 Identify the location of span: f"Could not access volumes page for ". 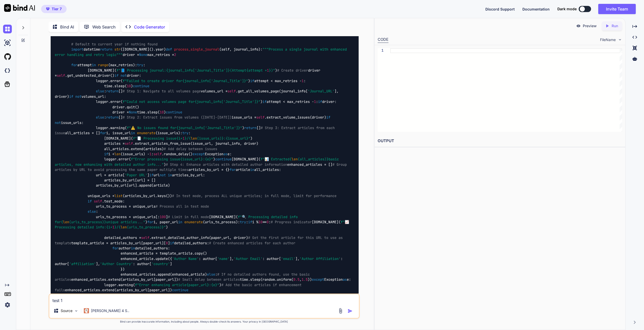
(191, 102).